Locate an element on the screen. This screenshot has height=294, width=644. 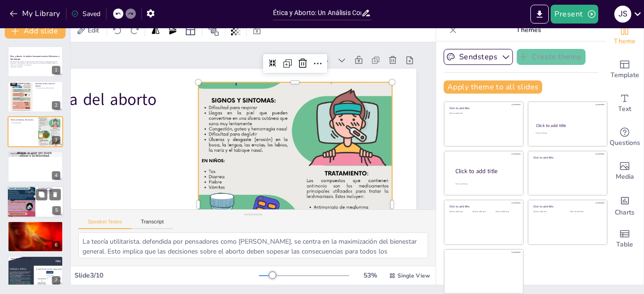
span: Media is located at coordinates (625, 177).